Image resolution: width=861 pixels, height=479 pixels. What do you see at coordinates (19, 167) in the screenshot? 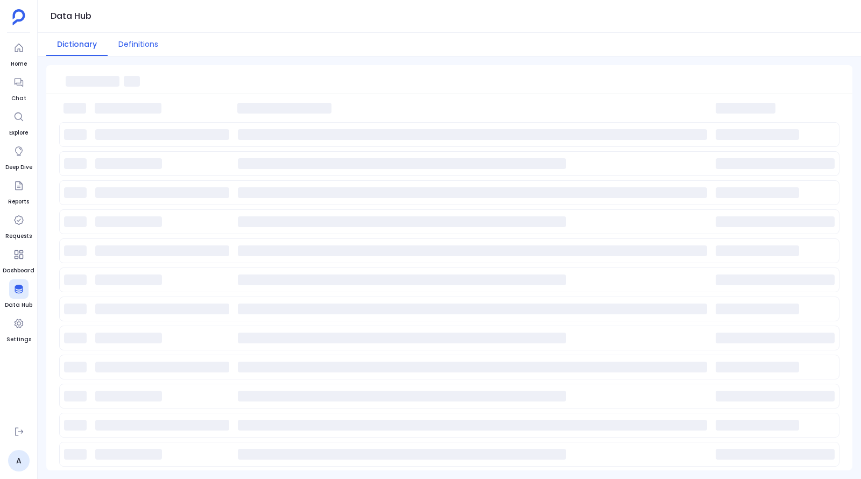
I see `span: Deep Dive` at bounding box center [19, 167].